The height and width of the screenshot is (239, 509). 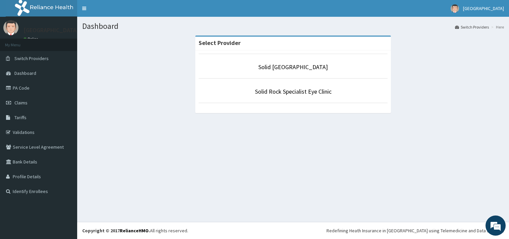 What do you see at coordinates (293, 91) in the screenshot?
I see `a: Solid Rock Specialist Eye Clinic` at bounding box center [293, 91].